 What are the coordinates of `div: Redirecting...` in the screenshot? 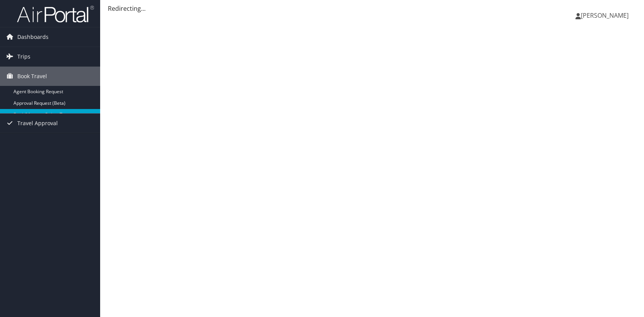 It's located at (372, 9).